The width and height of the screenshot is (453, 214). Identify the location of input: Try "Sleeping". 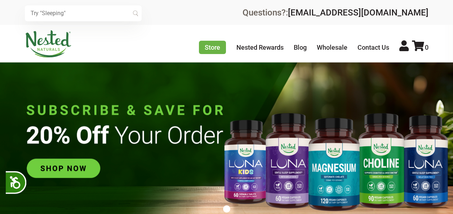
(83, 13).